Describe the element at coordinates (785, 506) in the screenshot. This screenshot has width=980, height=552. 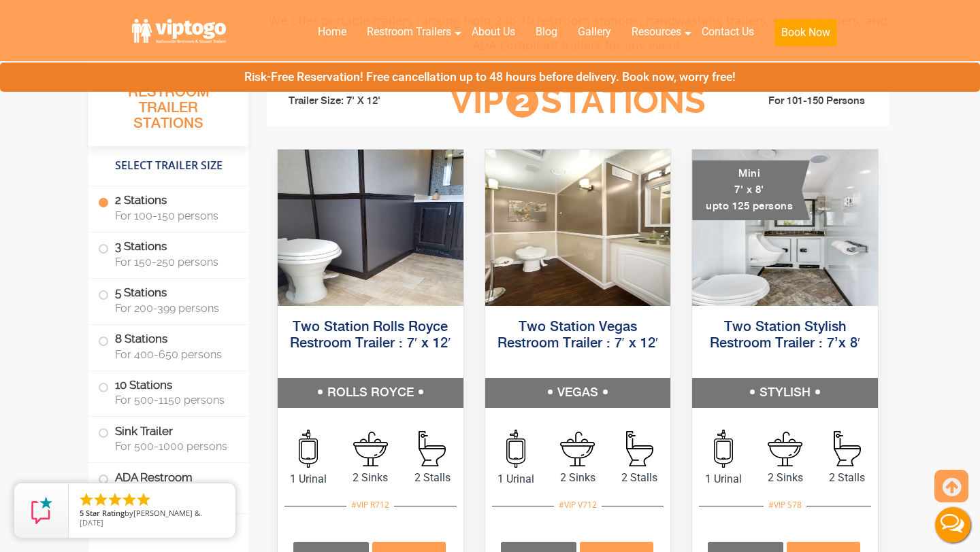
I see `div: #VIP S78` at that location.